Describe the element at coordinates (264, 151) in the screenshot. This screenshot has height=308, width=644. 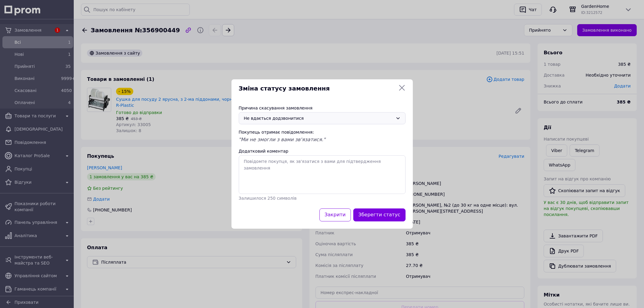
I see `label: Додатковий коментар` at that location.